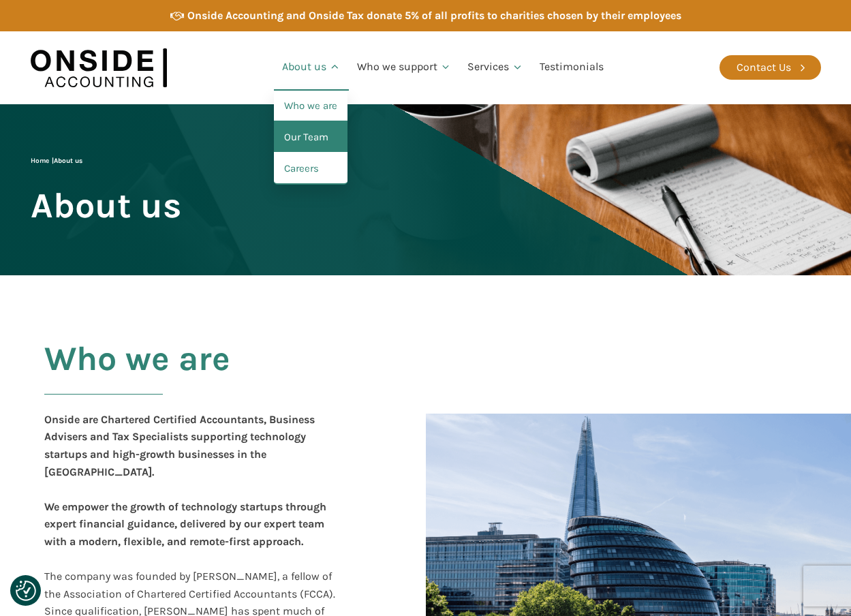 This screenshot has width=851, height=616. I want to click on img: Onside Accounting, so click(98, 68).